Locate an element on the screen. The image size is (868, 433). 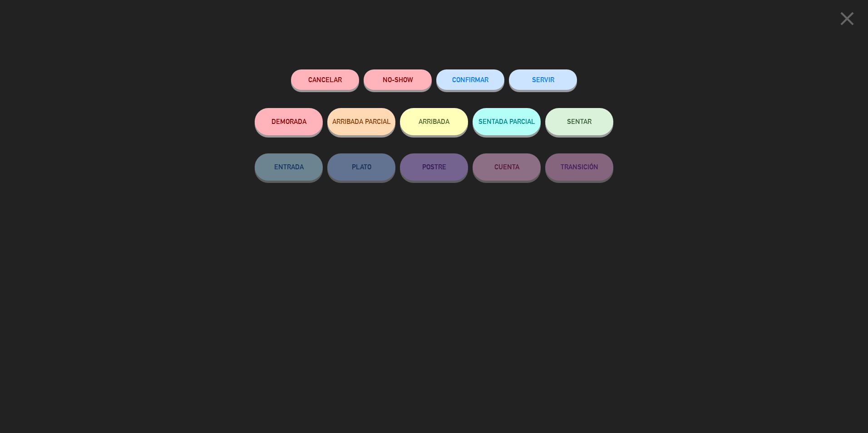
button: POSTRE is located at coordinates (434, 167).